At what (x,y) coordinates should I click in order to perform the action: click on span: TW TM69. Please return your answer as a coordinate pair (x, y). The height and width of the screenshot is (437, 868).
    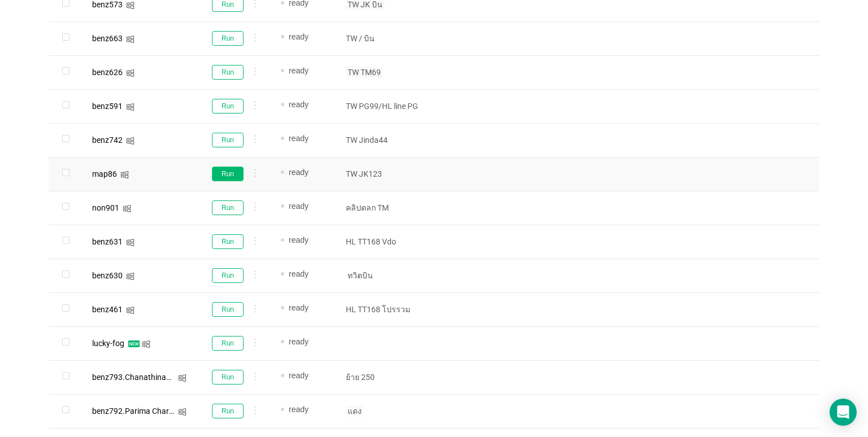
    Looking at the image, I should click on (364, 73).